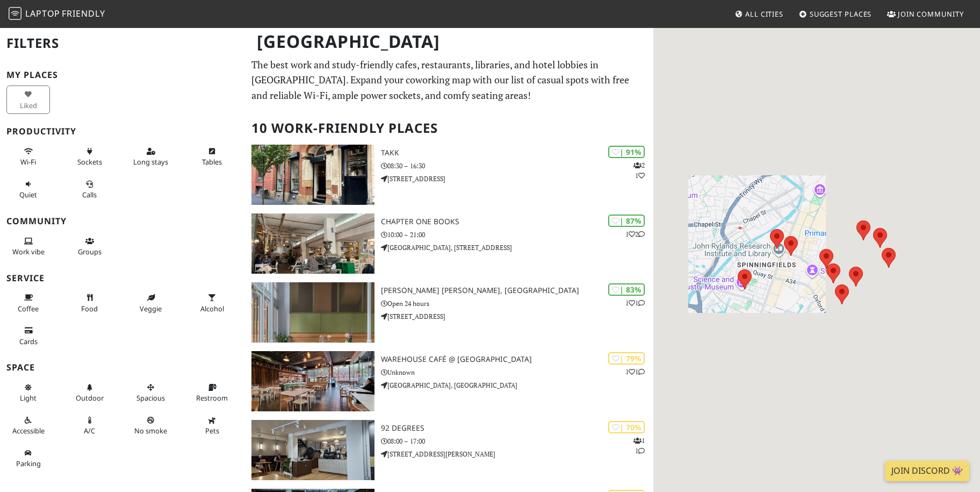  What do you see at coordinates (28, 189) in the screenshot?
I see `button: Quiet` at bounding box center [28, 189].